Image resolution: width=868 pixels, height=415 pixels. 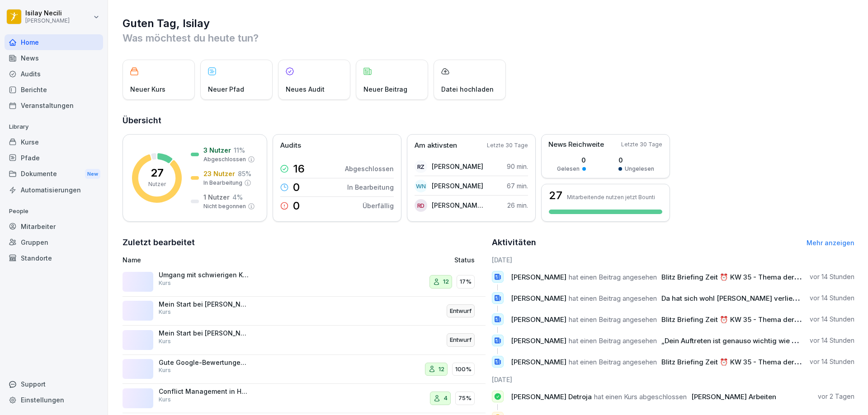 I want to click on a: Audits, so click(x=54, y=74).